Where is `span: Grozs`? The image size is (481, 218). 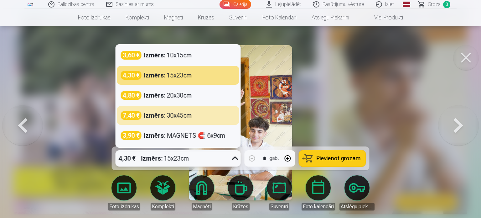 span: Grozs is located at coordinates (434, 4).